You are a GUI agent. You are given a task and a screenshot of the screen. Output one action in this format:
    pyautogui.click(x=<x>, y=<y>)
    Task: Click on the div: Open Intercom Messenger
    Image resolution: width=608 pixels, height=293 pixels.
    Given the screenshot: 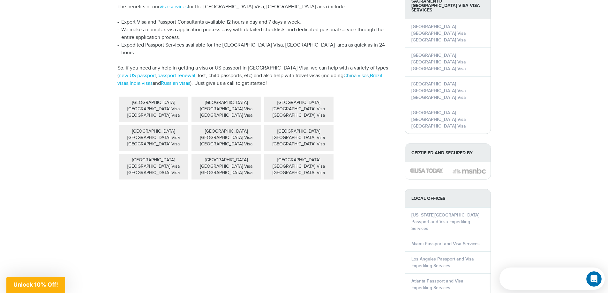 What is the action you would take?
    pyautogui.click(x=56, y=11)
    